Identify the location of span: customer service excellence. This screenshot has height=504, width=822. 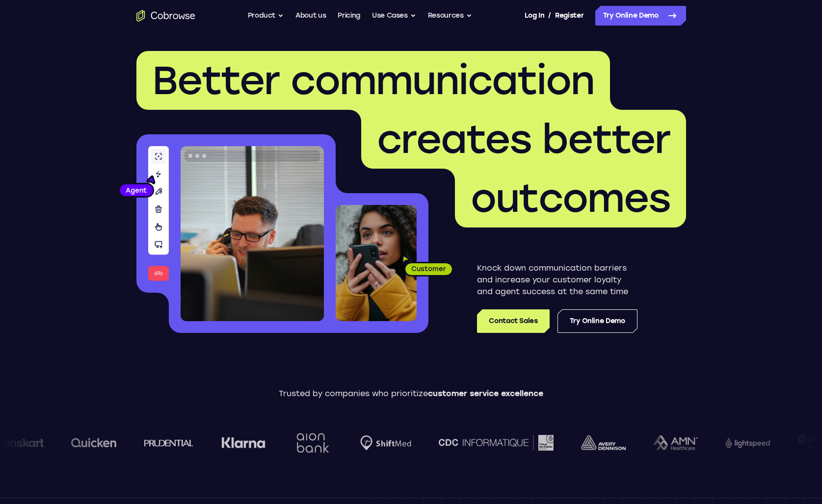
(485, 393).